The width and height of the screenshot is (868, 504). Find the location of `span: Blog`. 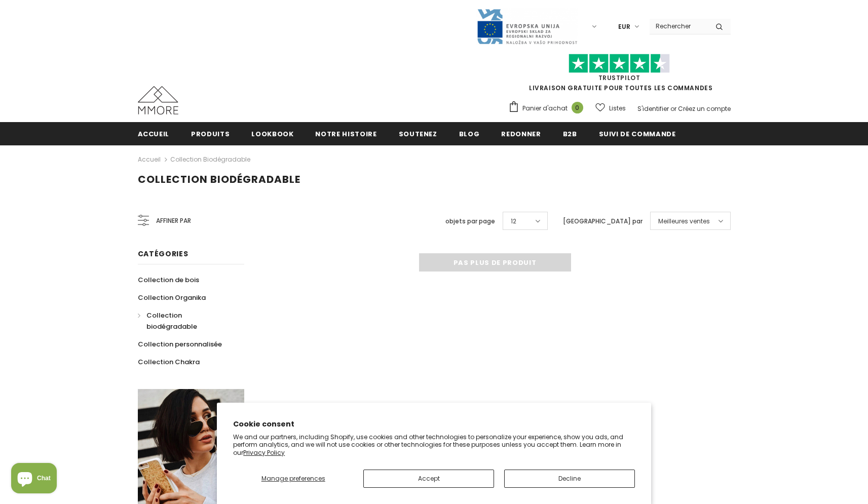

span: Blog is located at coordinates (469, 134).